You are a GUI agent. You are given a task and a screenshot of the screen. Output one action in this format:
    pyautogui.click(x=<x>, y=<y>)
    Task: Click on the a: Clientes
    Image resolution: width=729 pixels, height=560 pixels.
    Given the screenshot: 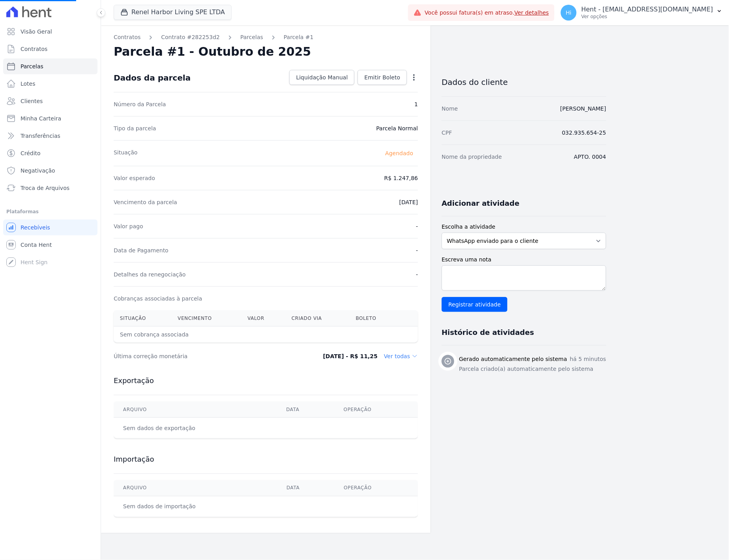 What is the action you would take?
    pyautogui.click(x=50, y=101)
    